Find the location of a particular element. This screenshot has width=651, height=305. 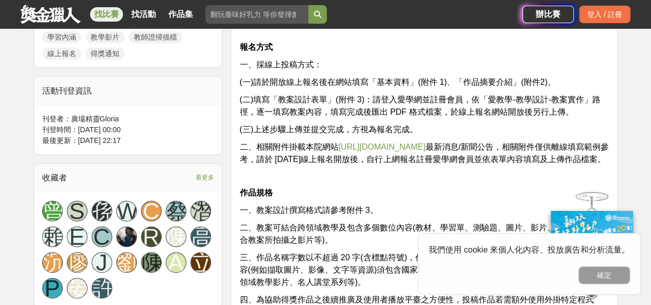

span: 我們使用 cookie 來個人化內容、投放廣告和分析流量。 is located at coordinates (529, 249).